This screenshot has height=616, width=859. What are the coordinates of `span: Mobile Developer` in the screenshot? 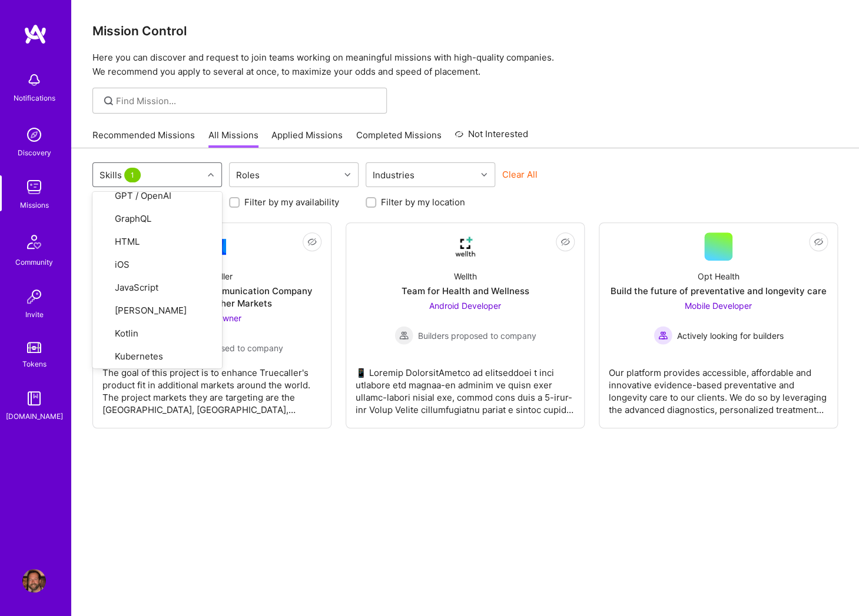 It's located at (718, 305).